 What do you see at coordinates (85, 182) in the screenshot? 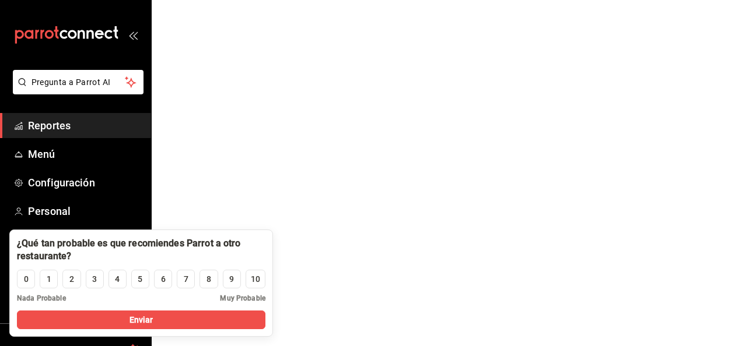
I see `span: Configuración` at bounding box center [85, 182].